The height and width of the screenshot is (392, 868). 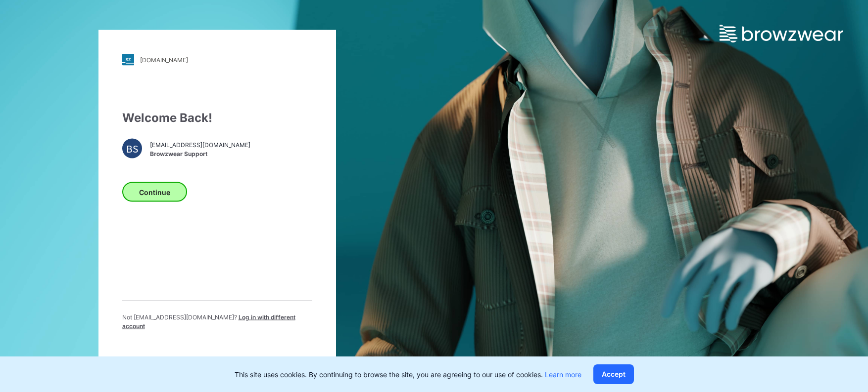 What do you see at coordinates (563, 374) in the screenshot?
I see `a: Learn more` at bounding box center [563, 374].